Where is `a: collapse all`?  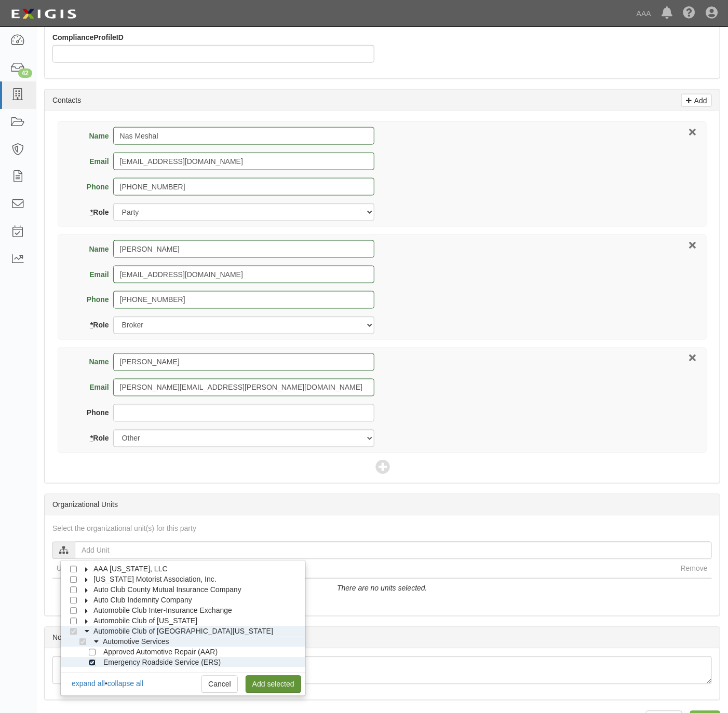 a: collapse all is located at coordinates (125, 684).